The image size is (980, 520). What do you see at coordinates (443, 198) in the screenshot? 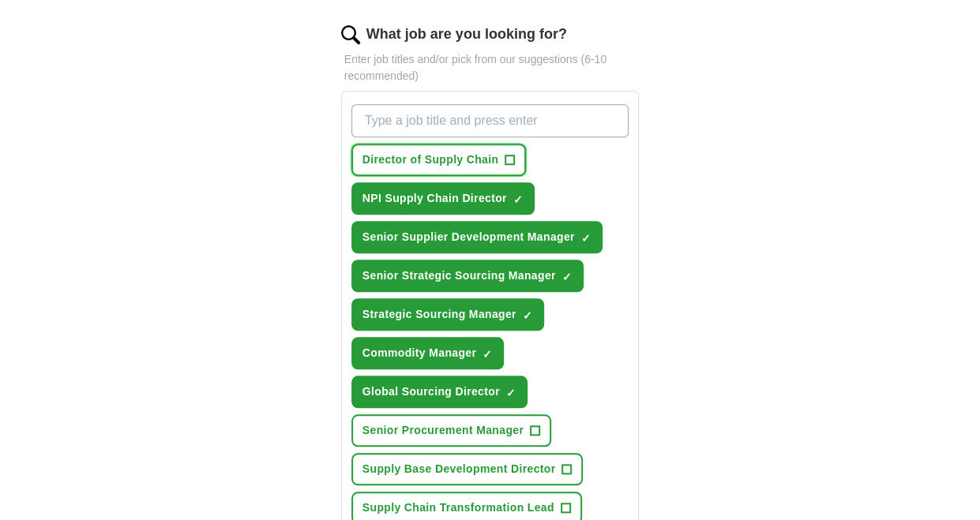
I see `button: NPI Supply Chain Director✓` at bounding box center [443, 198].